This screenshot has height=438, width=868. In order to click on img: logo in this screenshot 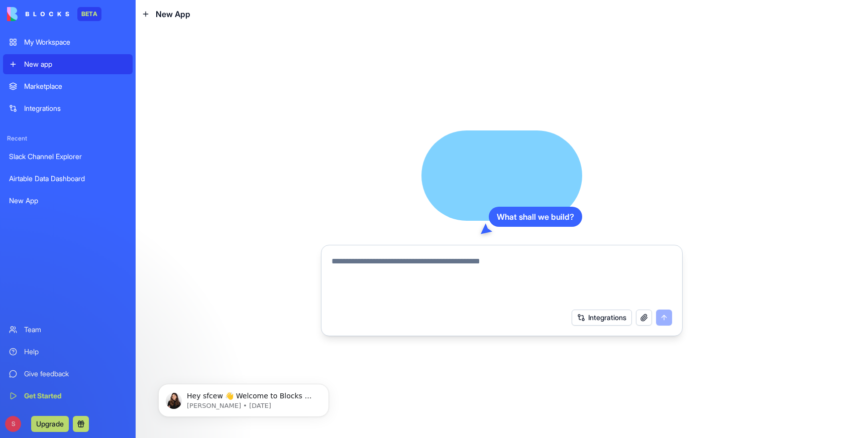, I will do `click(38, 14)`.